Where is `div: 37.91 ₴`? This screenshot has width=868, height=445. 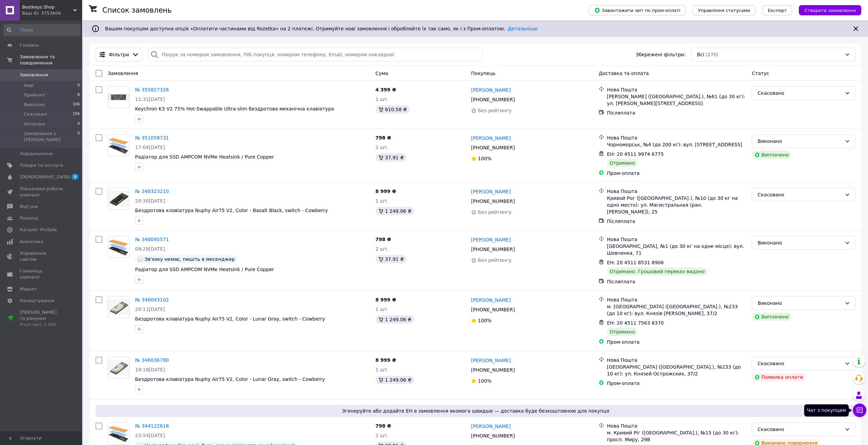 div: 37.91 ₴ is located at coordinates (391, 259).